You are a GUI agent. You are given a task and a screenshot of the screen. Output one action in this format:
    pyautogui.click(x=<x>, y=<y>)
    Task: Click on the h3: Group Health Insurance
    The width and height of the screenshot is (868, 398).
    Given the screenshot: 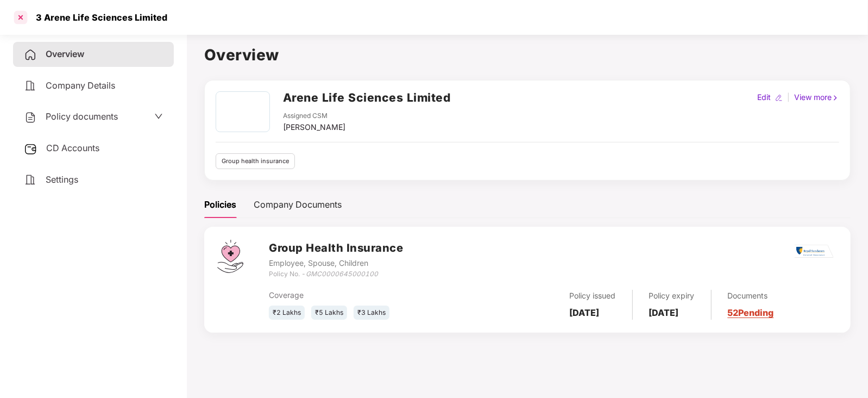 What is the action you would take?
    pyautogui.click(x=336, y=248)
    